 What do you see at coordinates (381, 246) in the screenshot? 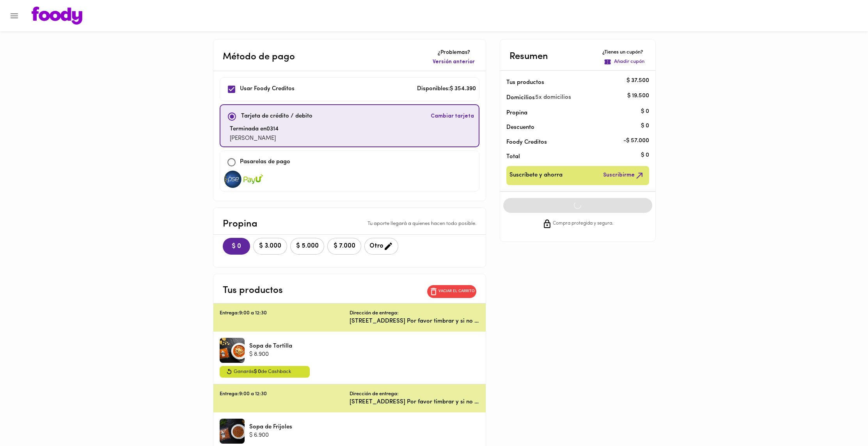
I see `span: Otro` at bounding box center [381, 246].